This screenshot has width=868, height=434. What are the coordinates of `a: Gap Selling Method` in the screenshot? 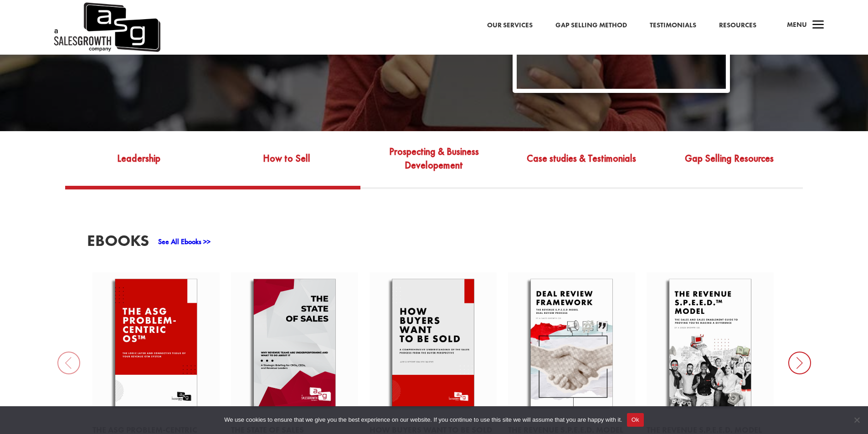 It's located at (591, 25).